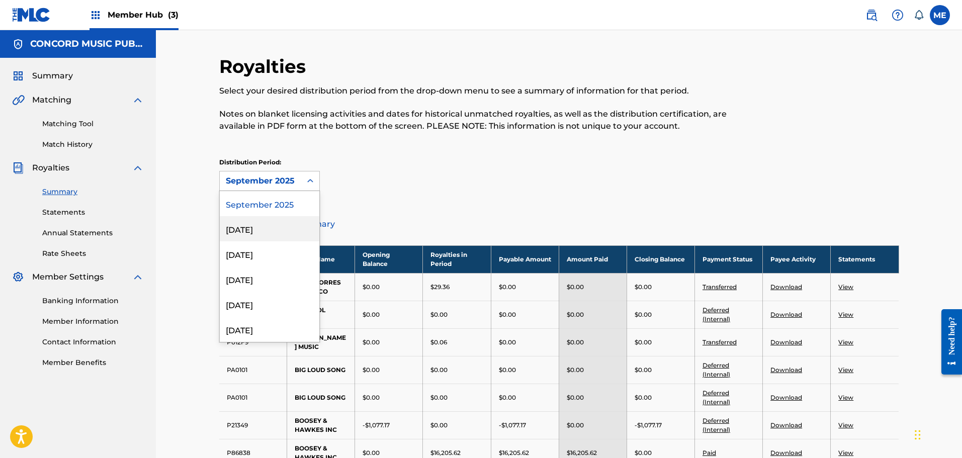 This screenshot has width=962, height=458. What do you see at coordinates (143, 15) in the screenshot?
I see `span: Member Hub` at bounding box center [143, 15].